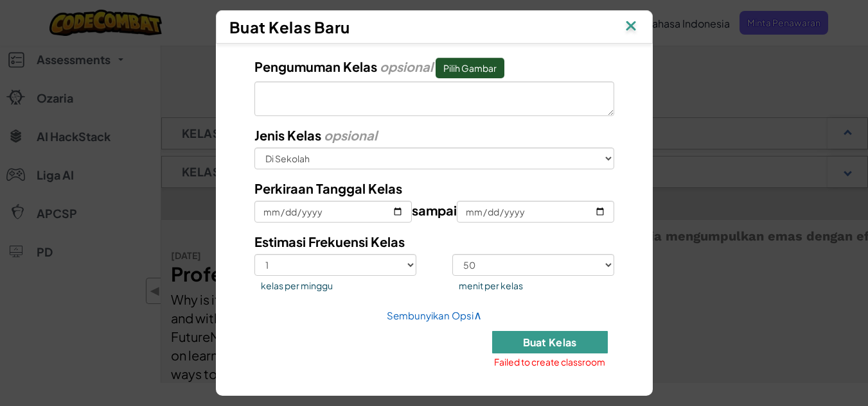  I want to click on span: Buat Kelas Baru, so click(290, 27).